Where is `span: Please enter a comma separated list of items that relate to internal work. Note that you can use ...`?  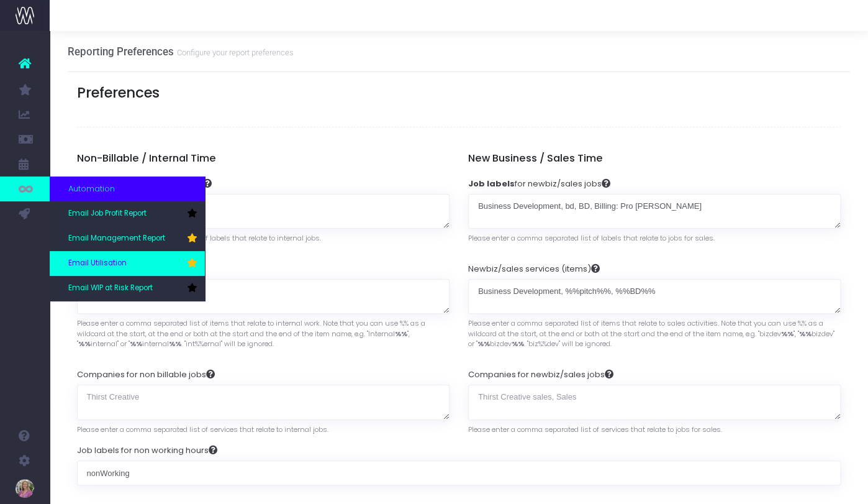
span: Please enter a comma separated list of items that relate to internal work. Note that you can use ... is located at coordinates (263, 332).